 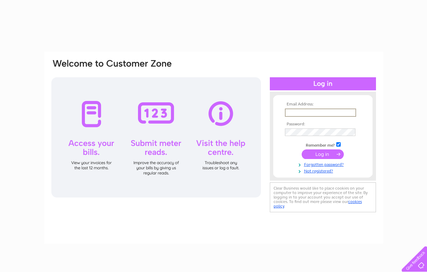 I want to click on div: Clear Business would like to place cookies on your computer to improve your experience of the sit..., so click(x=323, y=197).